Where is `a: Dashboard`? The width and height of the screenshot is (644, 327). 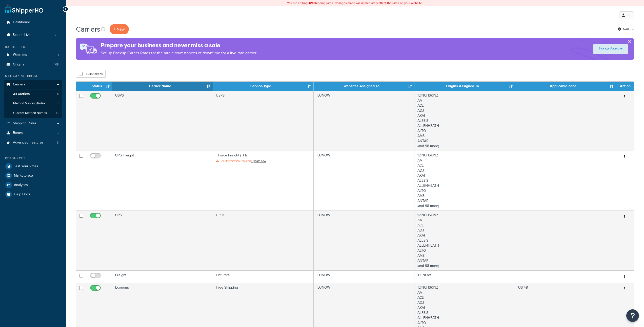 a: Dashboard is located at coordinates (33, 22).